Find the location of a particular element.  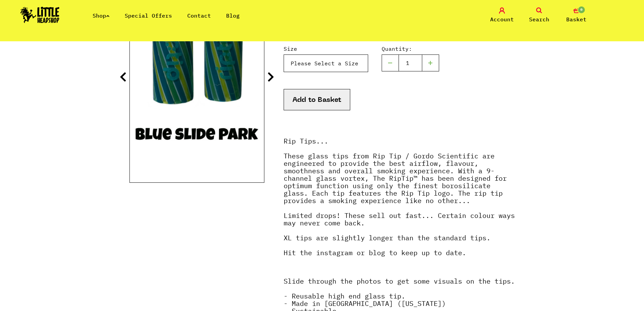

span: Search is located at coordinates (539, 19).